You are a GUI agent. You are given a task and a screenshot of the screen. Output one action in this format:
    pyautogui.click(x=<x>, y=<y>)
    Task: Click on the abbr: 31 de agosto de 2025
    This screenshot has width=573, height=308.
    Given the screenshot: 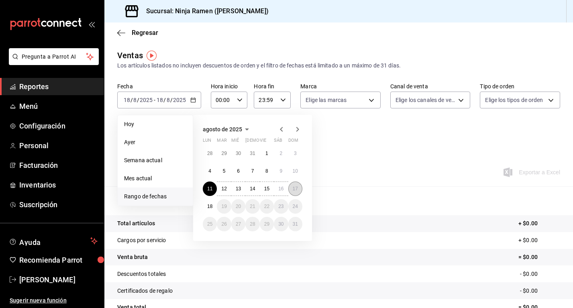 What is the action you would take?
    pyautogui.click(x=295, y=224)
    